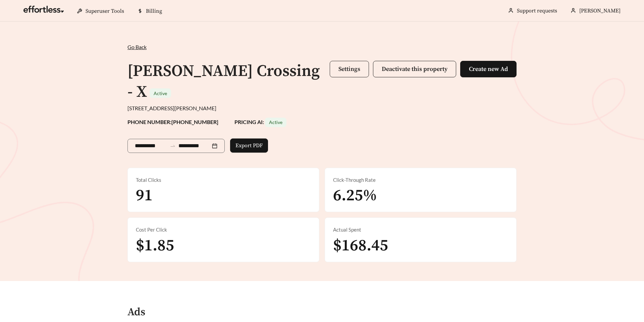 The image size is (644, 322). Describe the element at coordinates (361, 245) in the screenshot. I see `span: $168.45` at that location.